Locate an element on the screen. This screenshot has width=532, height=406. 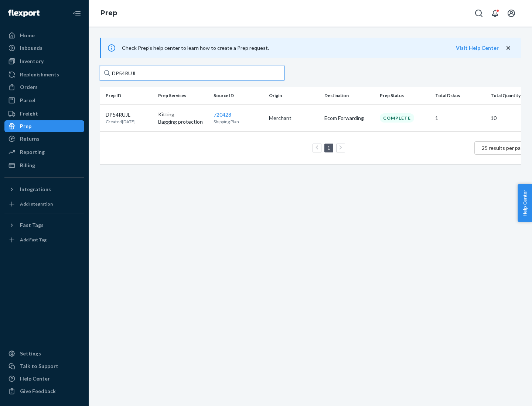
div: Freight is located at coordinates (29, 114).